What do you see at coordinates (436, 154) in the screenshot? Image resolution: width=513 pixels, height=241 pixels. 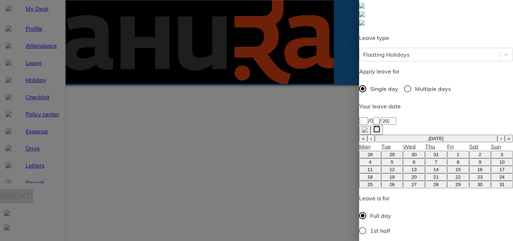 I see `button: 31 July 2025` at bounding box center [436, 154].